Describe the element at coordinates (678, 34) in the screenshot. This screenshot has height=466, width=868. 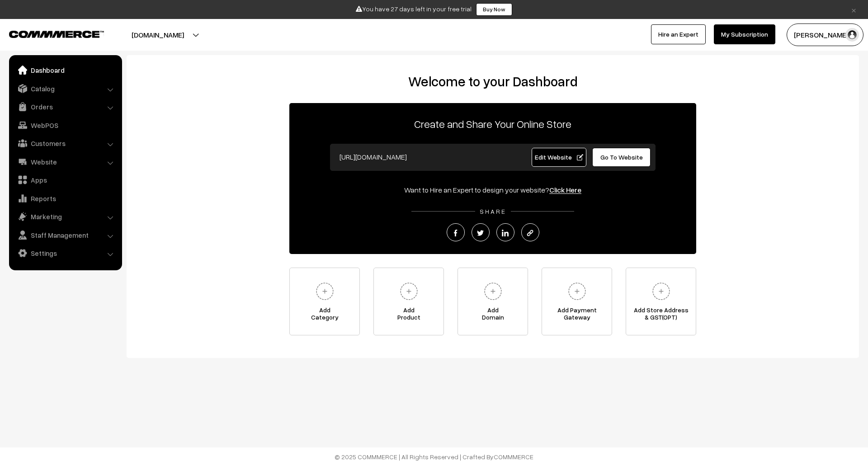
I see `a: Hire an Expert` at that location.